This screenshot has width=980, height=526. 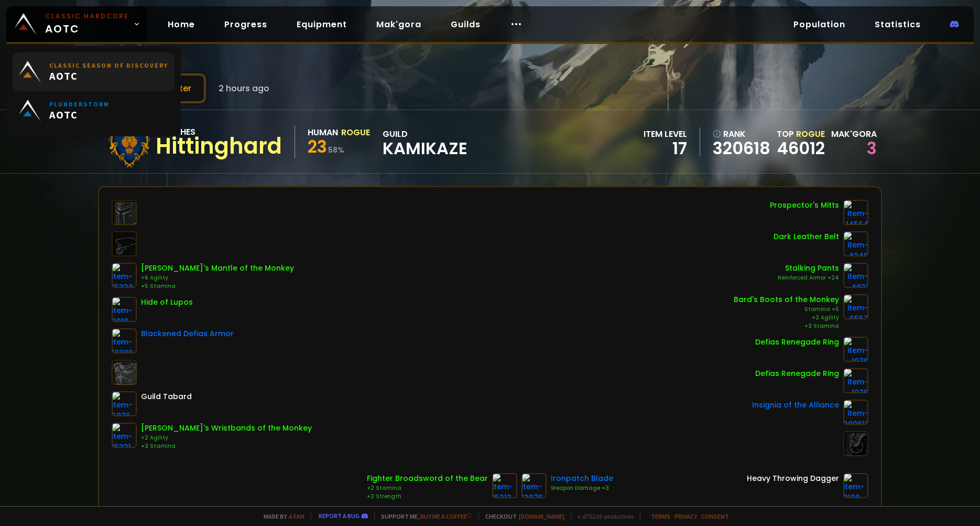 What do you see at coordinates (187, 333) in the screenshot?
I see `div: Blackened Defias Armor` at bounding box center [187, 333].